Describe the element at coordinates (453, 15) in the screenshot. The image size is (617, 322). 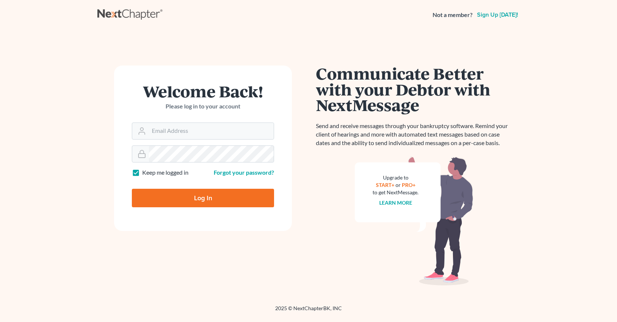
I see `strong: Not a member?` at that location.